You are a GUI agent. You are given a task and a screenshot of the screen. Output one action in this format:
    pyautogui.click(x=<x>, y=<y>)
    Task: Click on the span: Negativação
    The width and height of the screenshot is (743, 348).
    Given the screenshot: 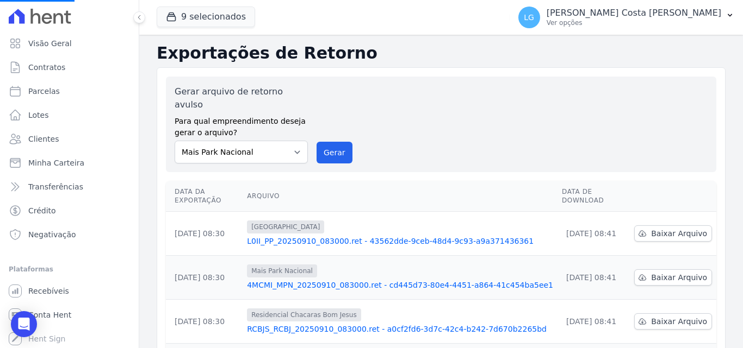 What is the action you would take?
    pyautogui.click(x=52, y=235)
    